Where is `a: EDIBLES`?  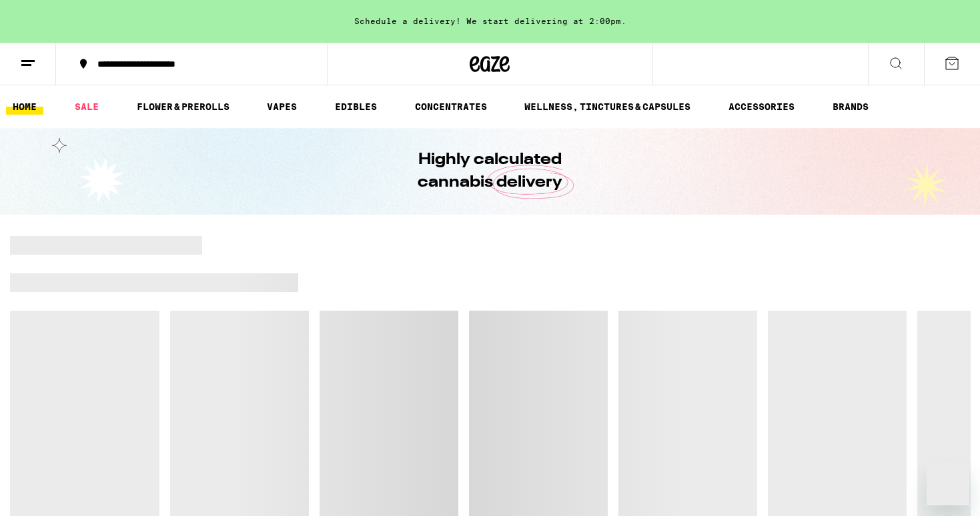 a: EDIBLES is located at coordinates (356, 107).